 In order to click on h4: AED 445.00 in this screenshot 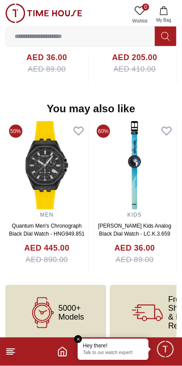, I will do `click(47, 249)`.